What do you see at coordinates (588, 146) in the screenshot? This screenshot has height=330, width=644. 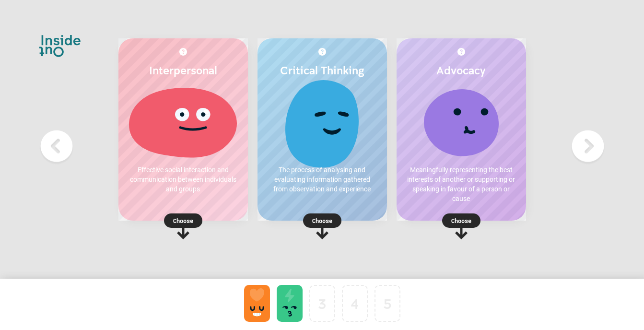 I see `img: Next` at bounding box center [588, 146].